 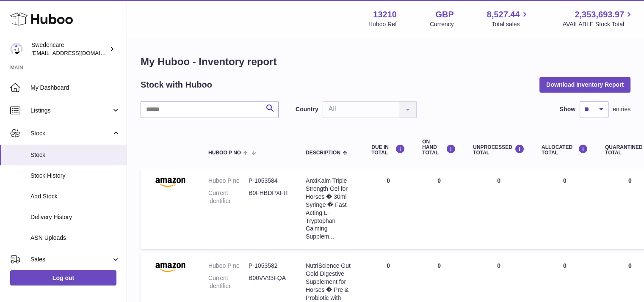 What do you see at coordinates (568, 109) in the screenshot?
I see `label: Show` at bounding box center [568, 109].